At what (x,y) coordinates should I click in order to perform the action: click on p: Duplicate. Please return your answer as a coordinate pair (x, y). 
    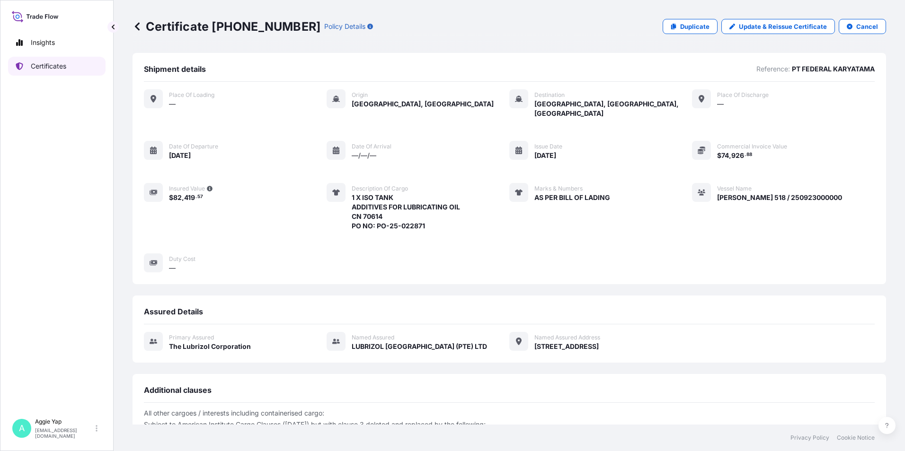
    Looking at the image, I should click on (695, 26).